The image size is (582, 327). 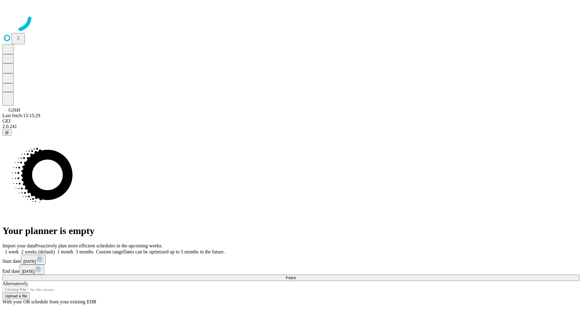 I want to click on span: Proactively plan more efficient schedules in the upcoming weeks., so click(x=99, y=246).